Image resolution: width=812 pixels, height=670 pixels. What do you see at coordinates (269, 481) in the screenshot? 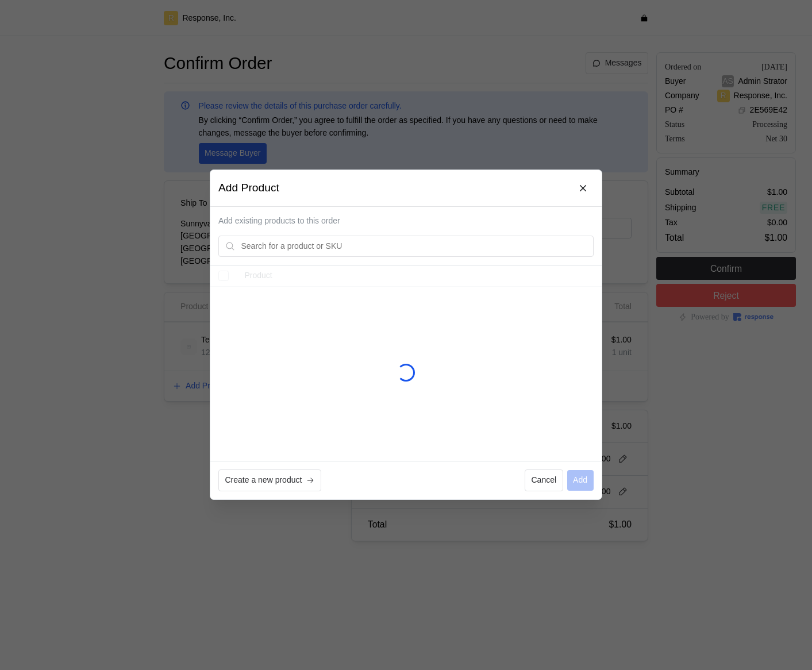
I see `button: Create a new product` at bounding box center [269, 481].